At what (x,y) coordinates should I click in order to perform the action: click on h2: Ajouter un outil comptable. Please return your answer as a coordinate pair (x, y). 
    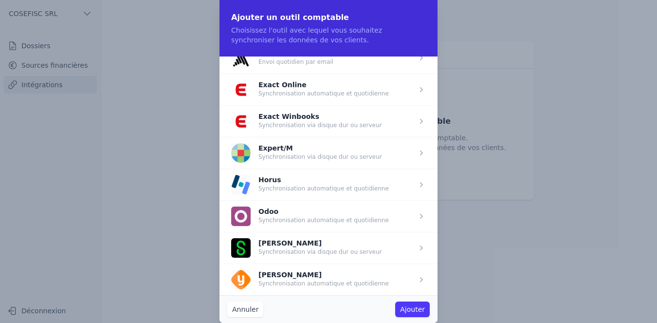
    Looking at the image, I should click on (328, 18).